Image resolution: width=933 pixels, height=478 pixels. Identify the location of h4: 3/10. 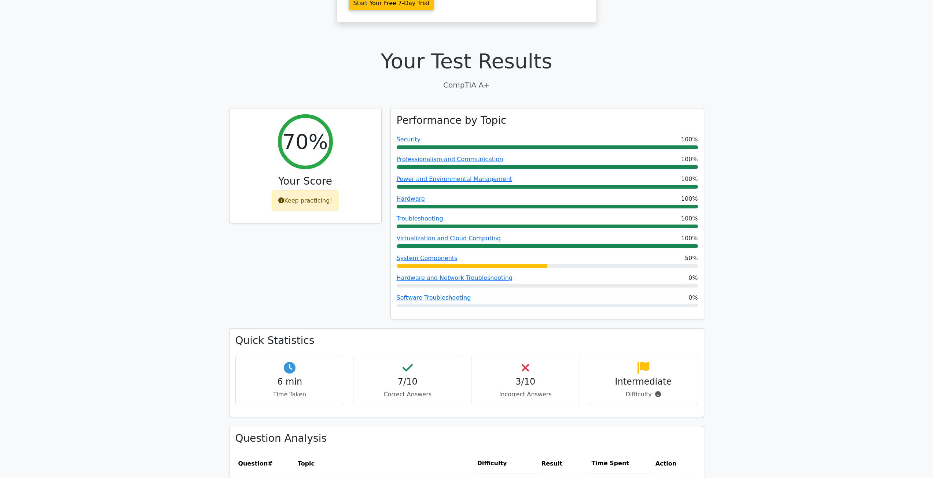
(526, 382).